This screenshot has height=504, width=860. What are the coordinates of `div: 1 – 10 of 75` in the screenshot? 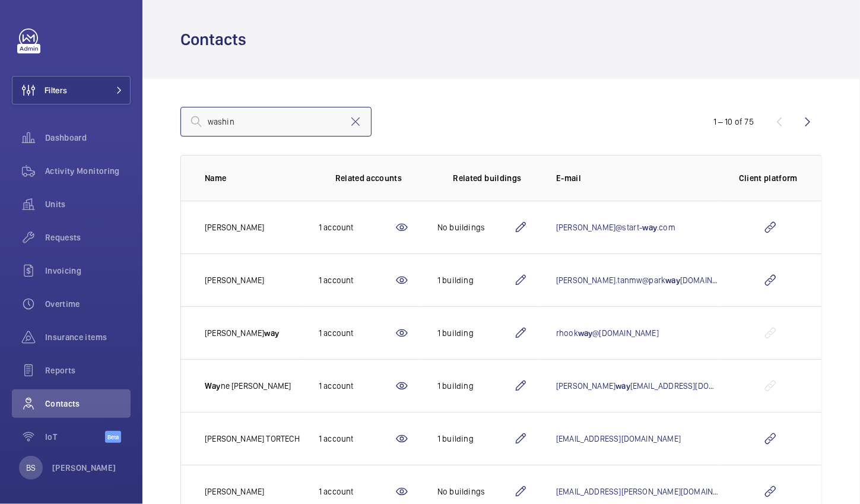 It's located at (734, 121).